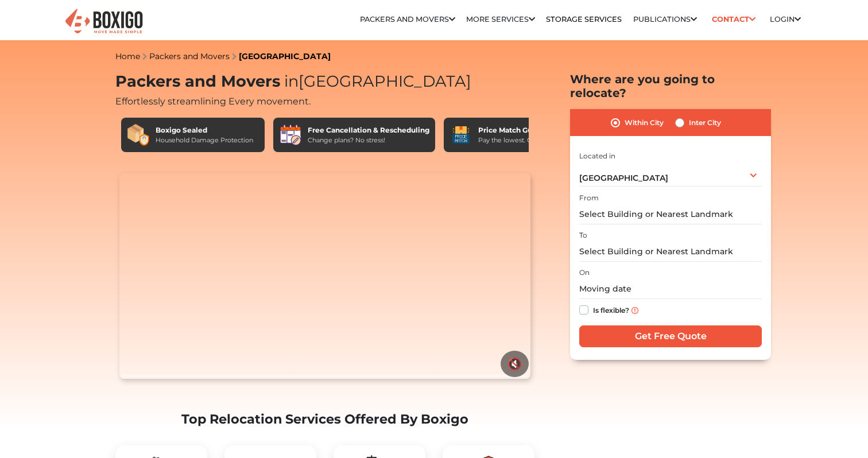 Image resolution: width=868 pixels, height=458 pixels. What do you see at coordinates (139, 135) in the screenshot?
I see `img: Boxigo Sealed` at bounding box center [139, 135].